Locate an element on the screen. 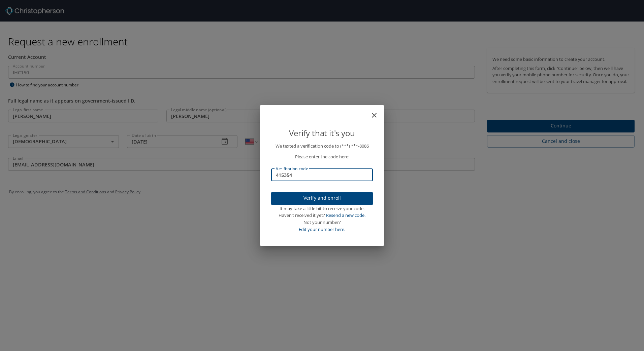  div: It may take a little bit to receive your code. is located at coordinates (322, 209).